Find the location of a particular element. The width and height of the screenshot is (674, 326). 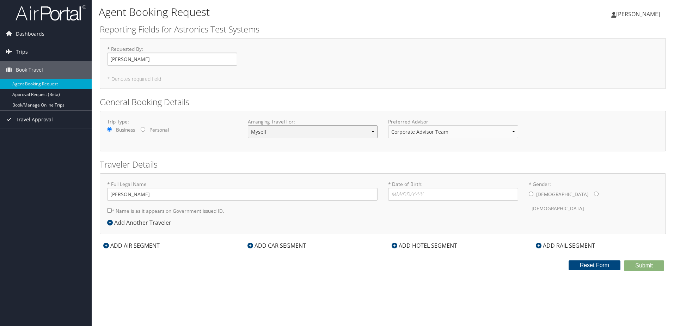

h2: Traveler Details is located at coordinates (383, 164).